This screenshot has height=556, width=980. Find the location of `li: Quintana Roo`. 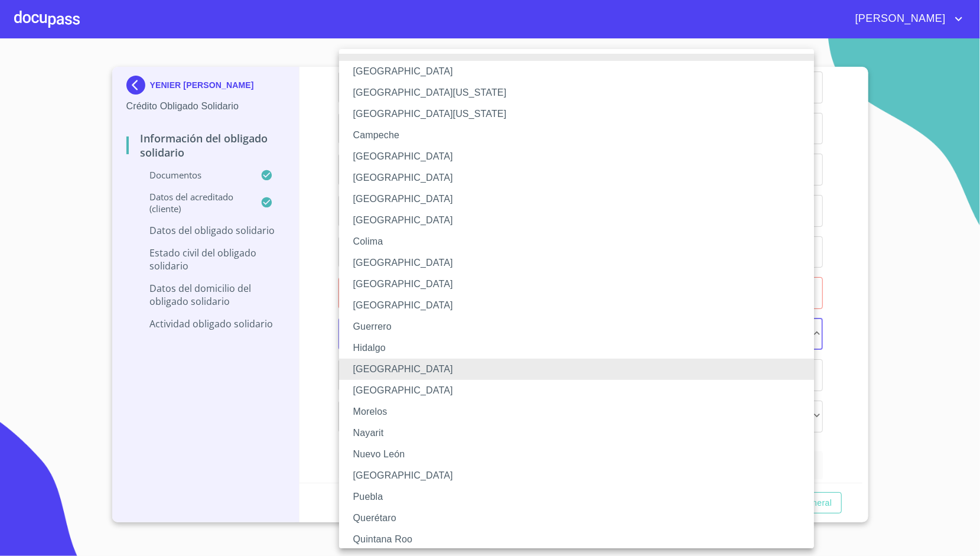

li: Quintana Roo is located at coordinates (580, 540).